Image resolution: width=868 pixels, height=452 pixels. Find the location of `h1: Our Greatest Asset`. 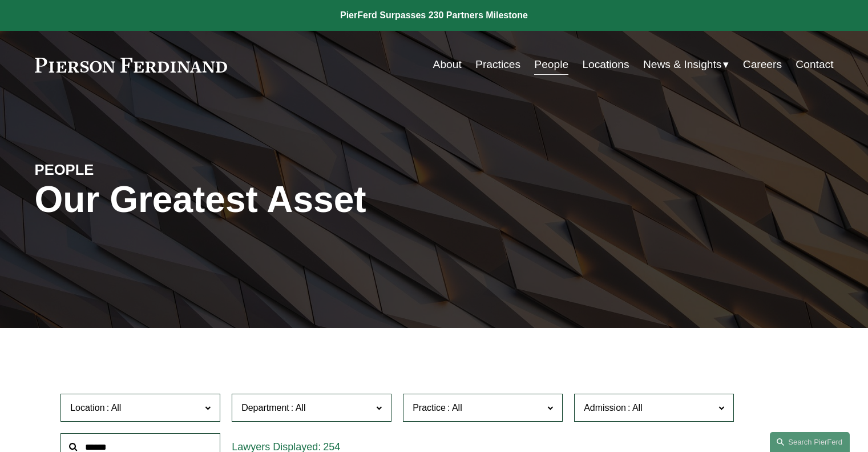

h1: Our Greatest Asset is located at coordinates (301, 199).